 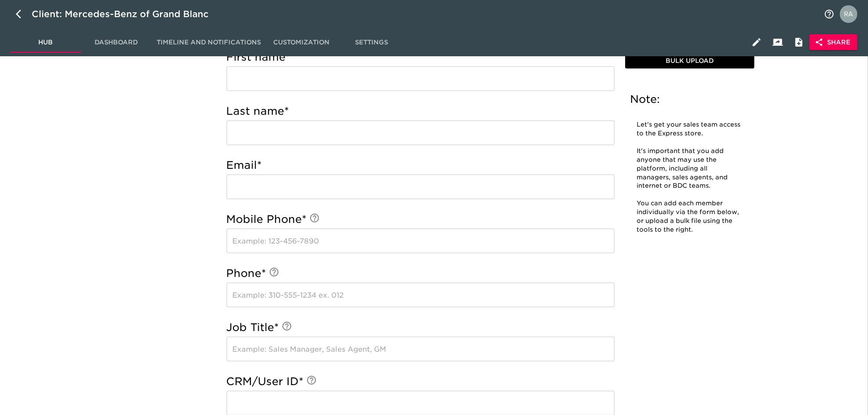 I want to click on h5: CRM/User ID, so click(x=420, y=381).